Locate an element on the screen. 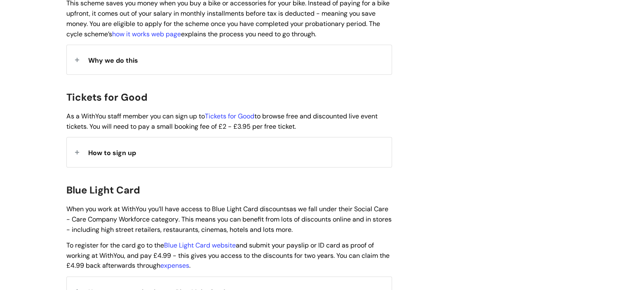 The height and width of the screenshot is (290, 627). span: As a WithYou staff member you can sign up to to browse free and discounted live event tickets. Yo... is located at coordinates (222, 121).